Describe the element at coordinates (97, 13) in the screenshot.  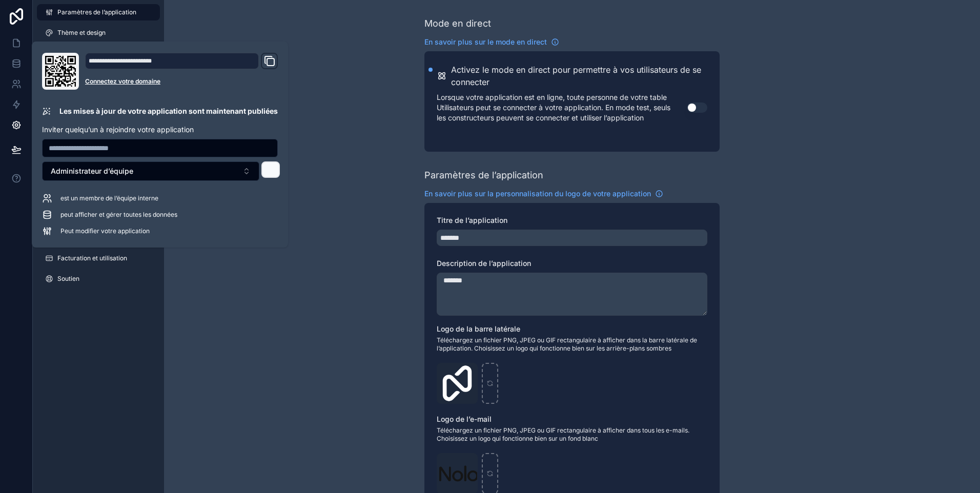
I see `span: Paramètres de l’application` at that location.